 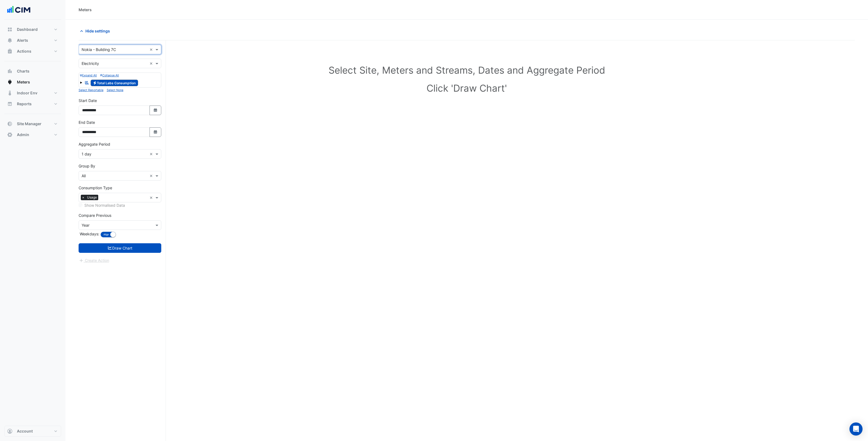 I want to click on span: Alerts, so click(x=22, y=40).